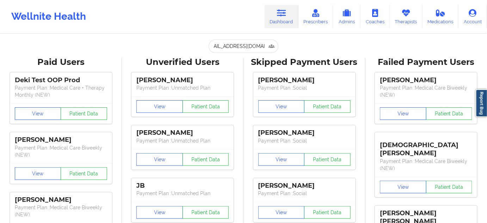 The image size is (487, 223). What do you see at coordinates (473, 17) in the screenshot?
I see `a: Account` at bounding box center [473, 17].